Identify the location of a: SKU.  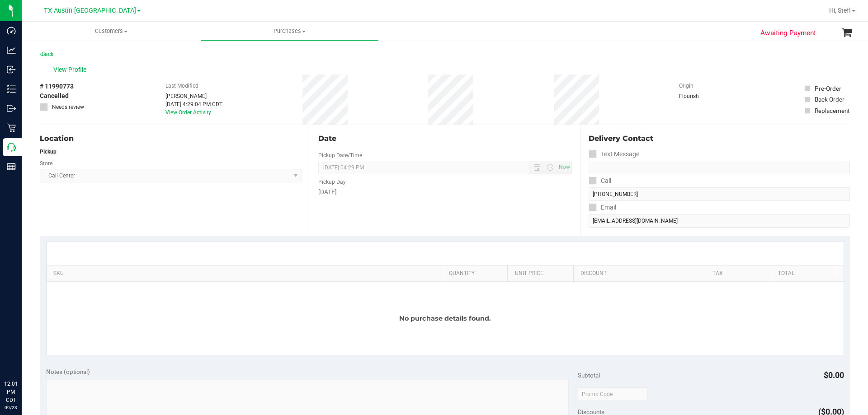
(246, 274).